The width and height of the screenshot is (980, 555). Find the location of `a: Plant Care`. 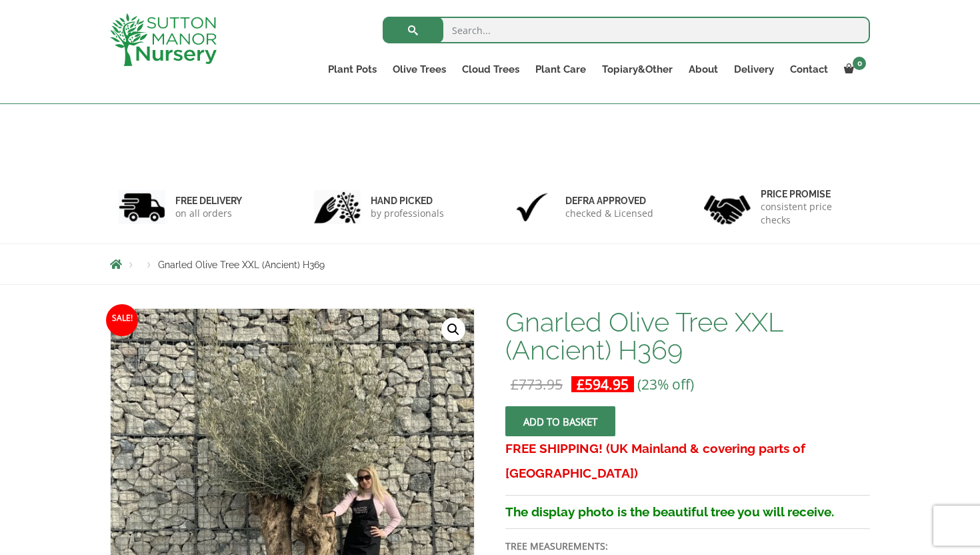

a: Plant Care is located at coordinates (561, 69).